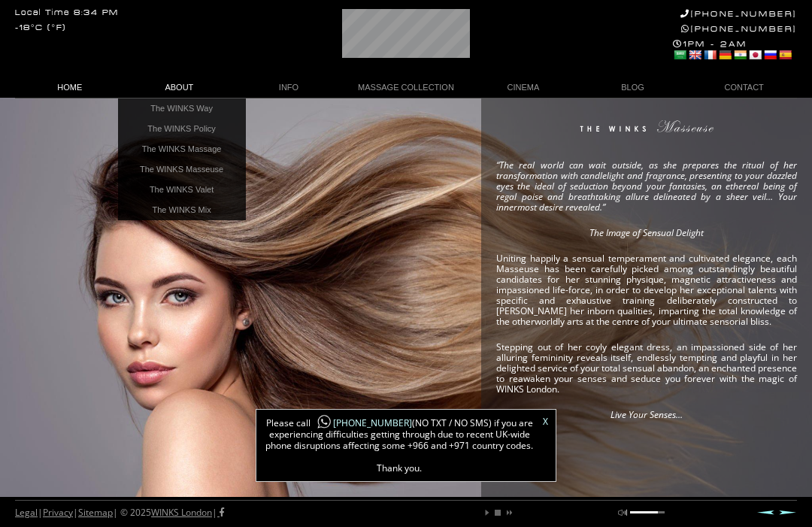  I want to click on a: The WINKS Massage, so click(182, 149).